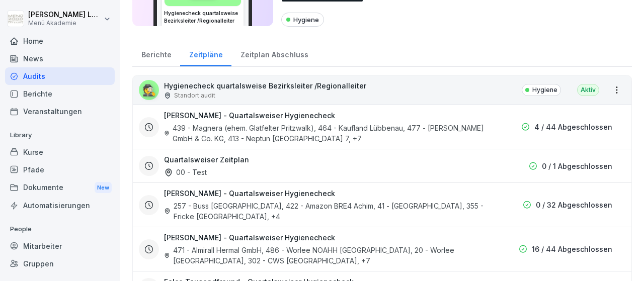  I want to click on a: Zeitpläne, so click(206, 53).